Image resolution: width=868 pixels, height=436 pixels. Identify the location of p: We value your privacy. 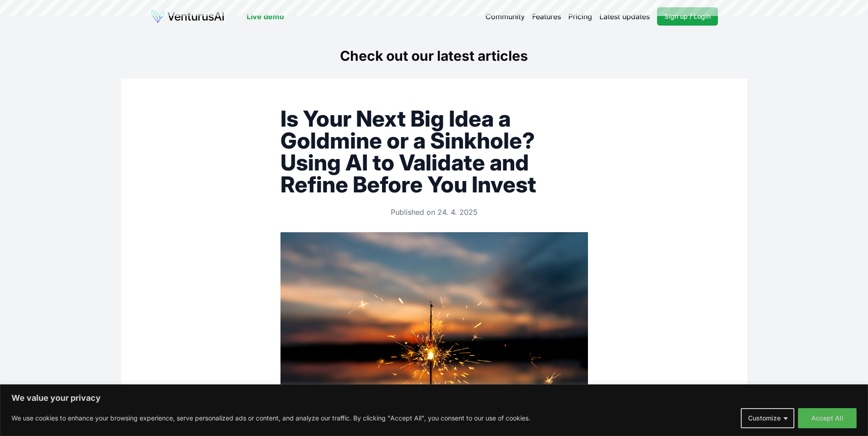
(434, 398).